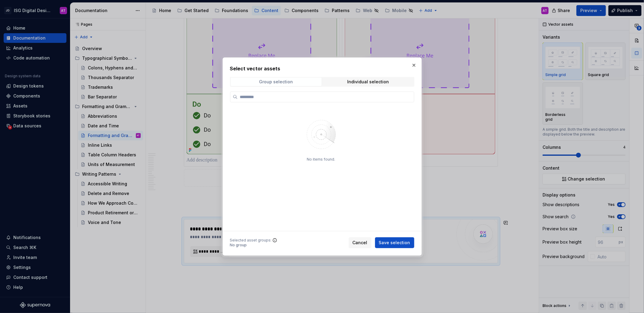 This screenshot has height=313, width=644. Describe the element at coordinates (394, 242) in the screenshot. I see `button: Save selection` at that location.